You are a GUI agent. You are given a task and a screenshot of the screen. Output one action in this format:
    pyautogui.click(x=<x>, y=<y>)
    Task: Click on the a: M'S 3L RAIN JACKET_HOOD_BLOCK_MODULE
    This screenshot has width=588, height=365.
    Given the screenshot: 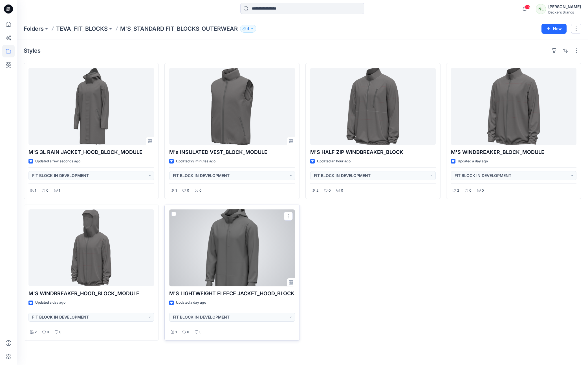 What is the action you would take?
    pyautogui.click(x=91, y=106)
    